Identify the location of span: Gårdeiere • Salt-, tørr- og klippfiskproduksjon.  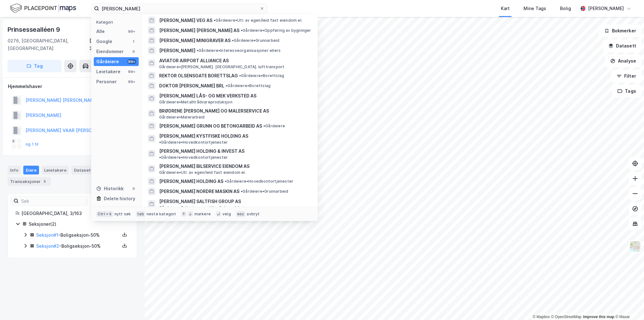
(204, 208).